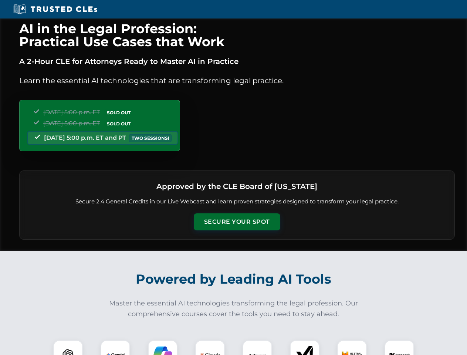 The height and width of the screenshot is (355, 467). I want to click on p: A 2-Hour CLE for Attorneys Ready to Master AI in Practice, so click(237, 61).